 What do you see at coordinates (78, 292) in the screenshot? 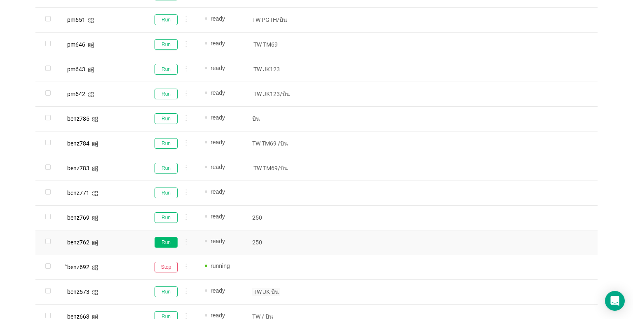
I see `div: benz573` at bounding box center [78, 292].